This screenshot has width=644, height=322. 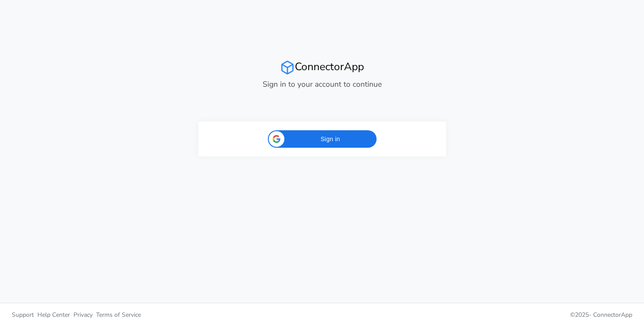 I want to click on span: Terms of Service, so click(x=118, y=315).